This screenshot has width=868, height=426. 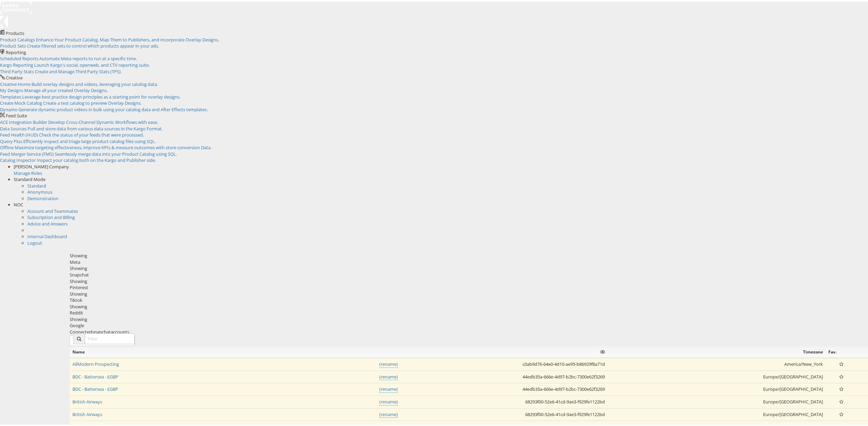 I want to click on span: Feed Suite, so click(x=16, y=114).